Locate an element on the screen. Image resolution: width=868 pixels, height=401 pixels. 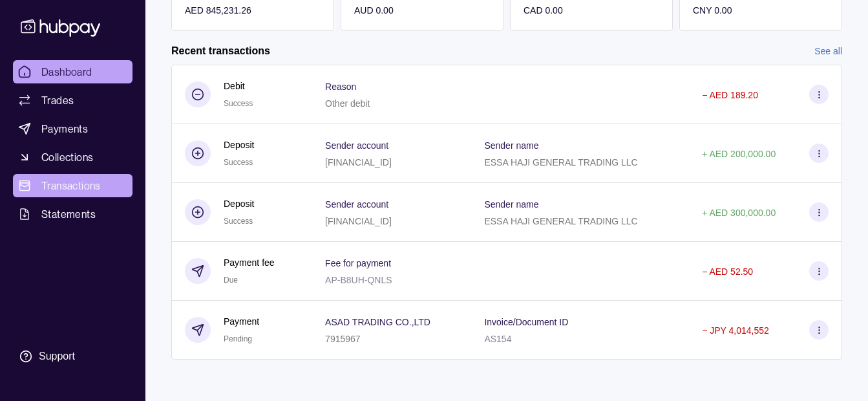
p: − JPY 4,014,552 is located at coordinates (735, 330).